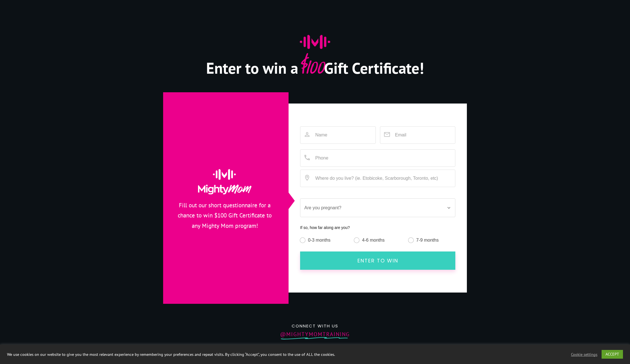 The image size is (630, 364). I want to click on span: $100, so click(311, 67).